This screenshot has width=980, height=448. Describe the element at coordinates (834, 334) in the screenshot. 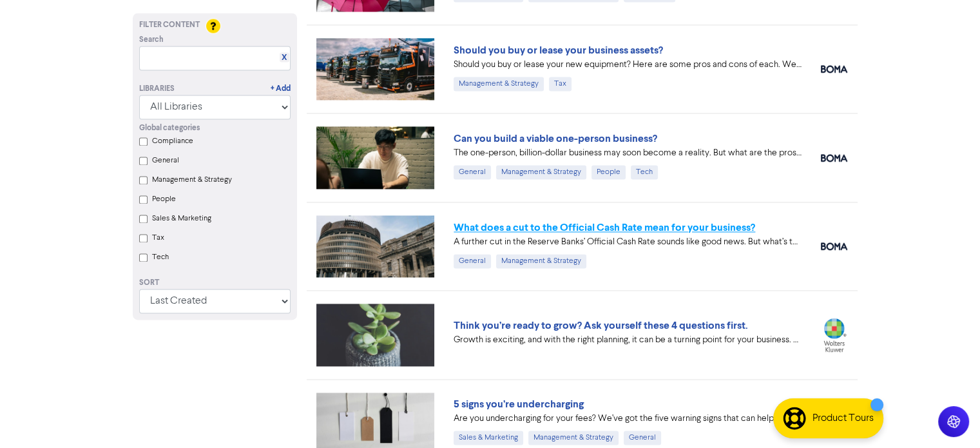

I see `img: wolters_kluwer` at that location.